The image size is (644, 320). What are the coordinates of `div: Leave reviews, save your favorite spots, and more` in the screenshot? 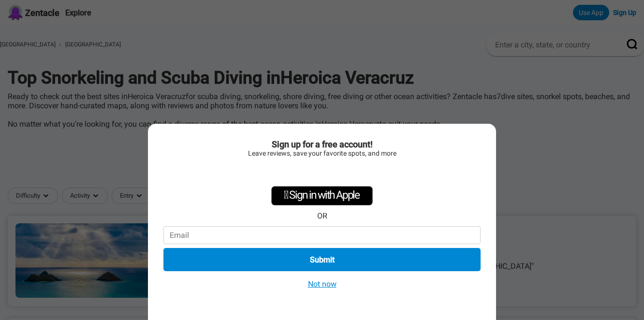 It's located at (322, 153).